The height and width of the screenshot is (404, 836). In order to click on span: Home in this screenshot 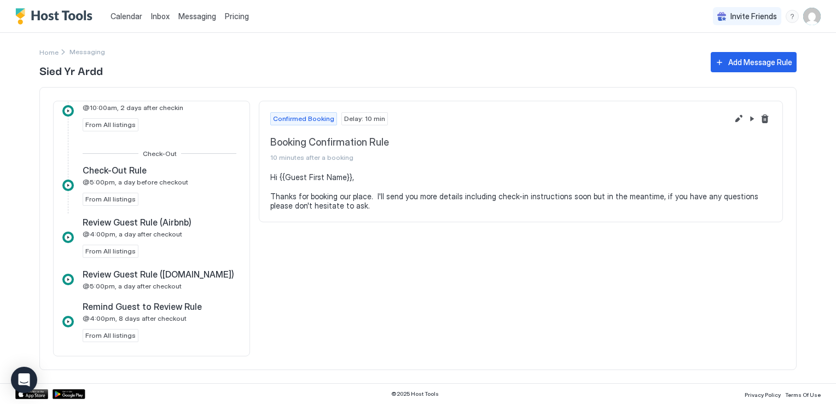, I will do `click(49, 52)`.